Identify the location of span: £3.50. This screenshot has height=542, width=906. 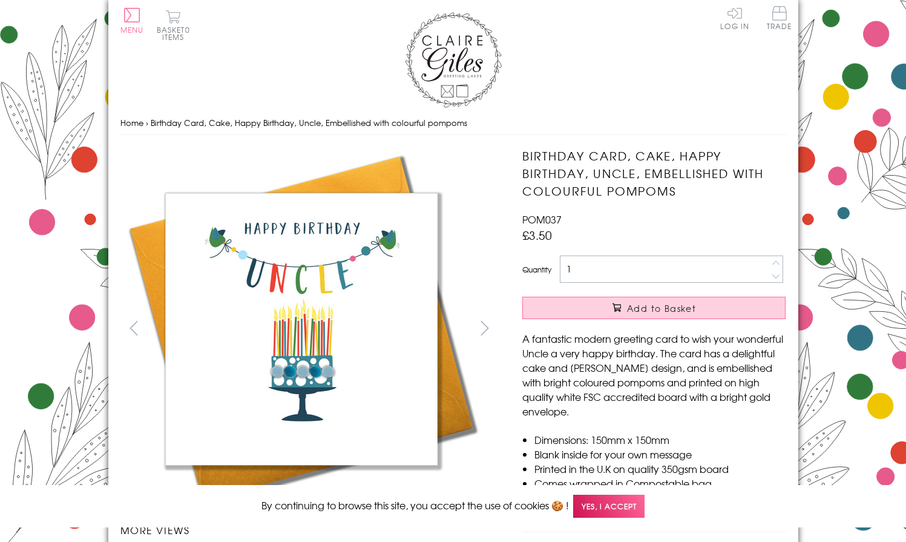
(537, 235).